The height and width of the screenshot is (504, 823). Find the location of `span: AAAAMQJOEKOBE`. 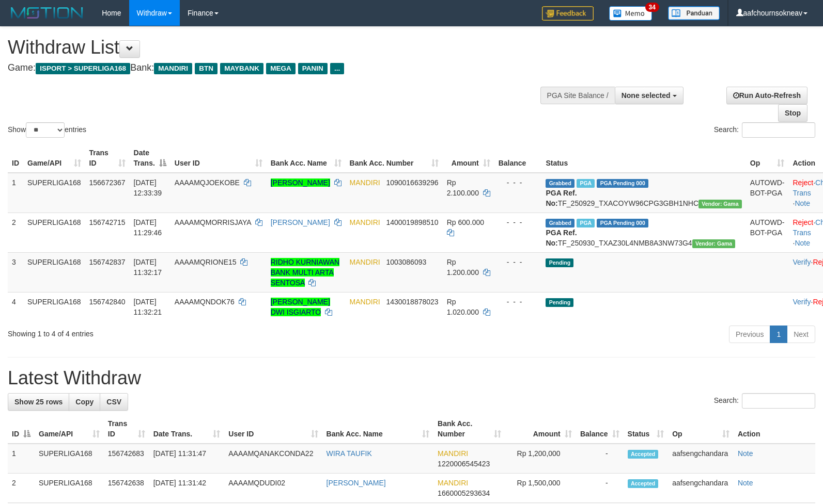

span: AAAAMQJOEKOBE is located at coordinates (207, 182).